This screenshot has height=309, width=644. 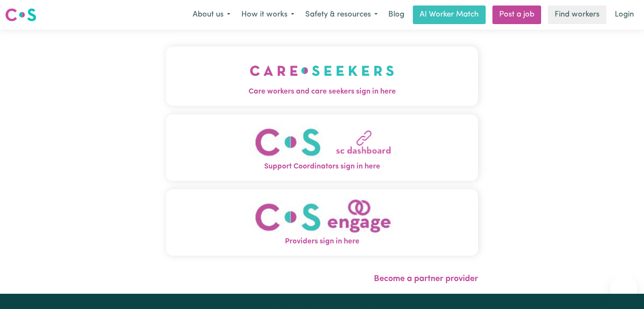 I want to click on img: Careseekers logo, so click(x=21, y=15).